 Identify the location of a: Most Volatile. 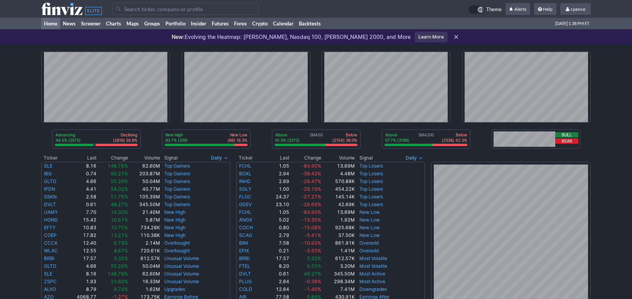
(373, 258).